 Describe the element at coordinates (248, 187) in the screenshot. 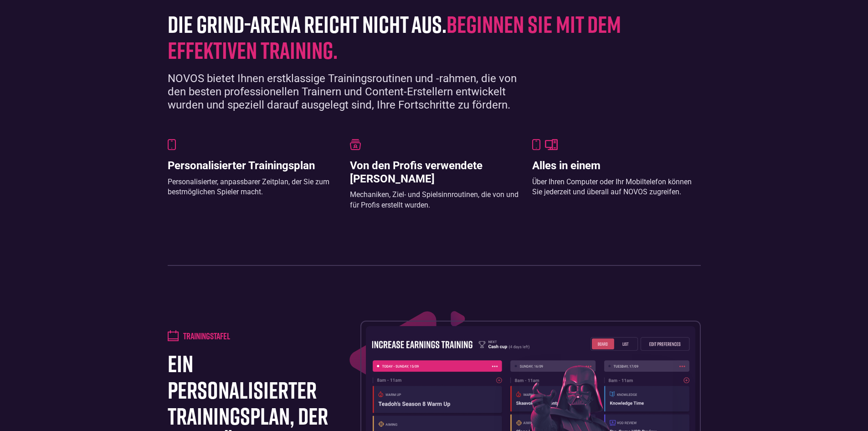

I see `font: Personalisierter, anpassbarer Zeitplan, der Sie zum bestmöglichen Spieler macht.` at that location.